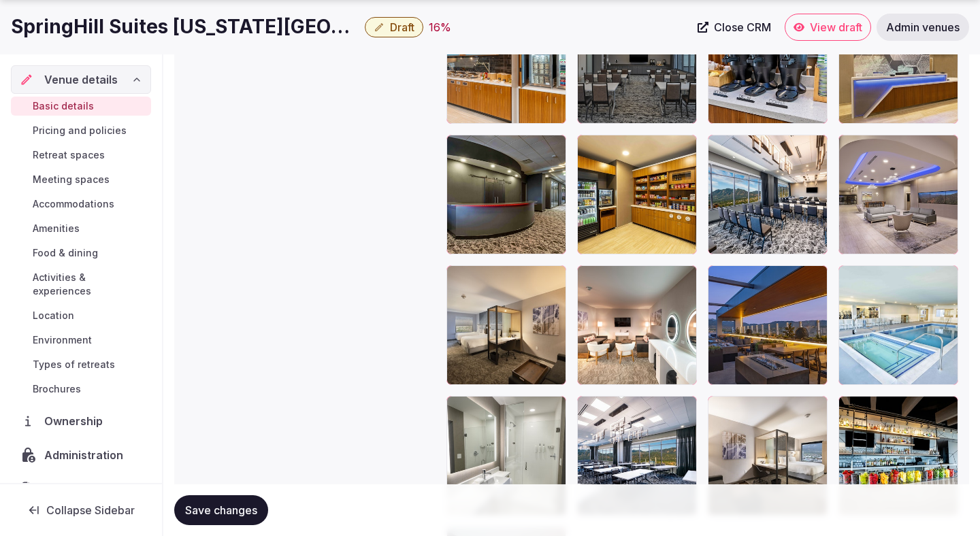  I want to click on a: Environment, so click(81, 340).